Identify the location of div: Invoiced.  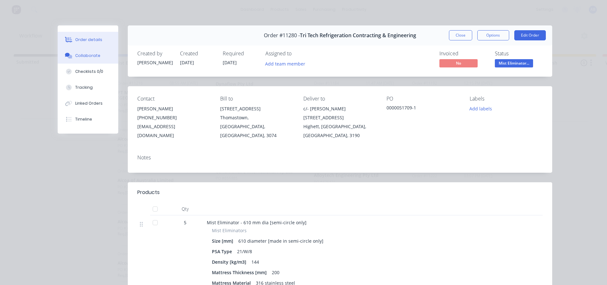
(463, 54).